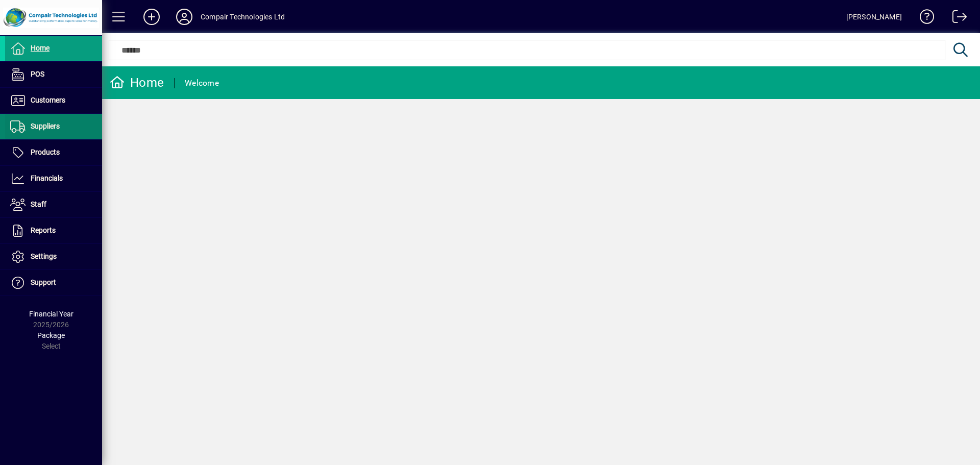  I want to click on span: Package, so click(51, 336).